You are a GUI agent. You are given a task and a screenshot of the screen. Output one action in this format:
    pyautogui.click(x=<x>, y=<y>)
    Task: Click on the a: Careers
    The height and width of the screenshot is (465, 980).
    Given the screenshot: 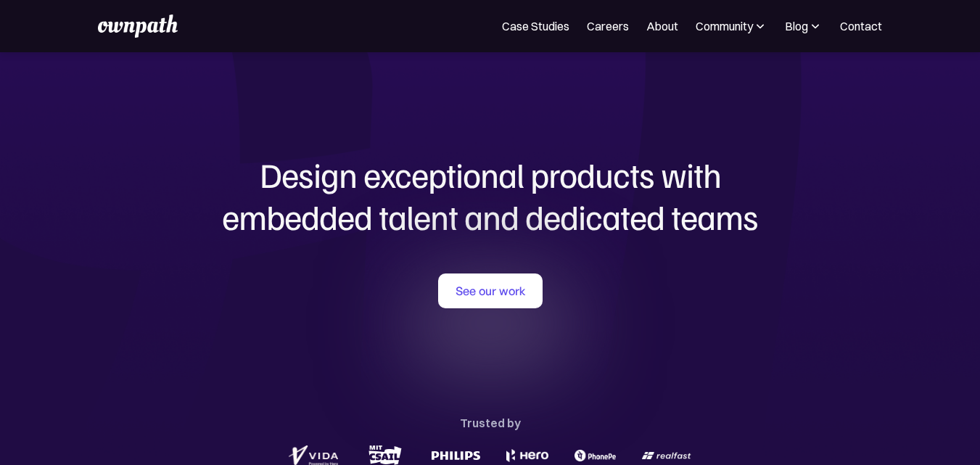 What is the action you would take?
    pyautogui.click(x=607, y=26)
    